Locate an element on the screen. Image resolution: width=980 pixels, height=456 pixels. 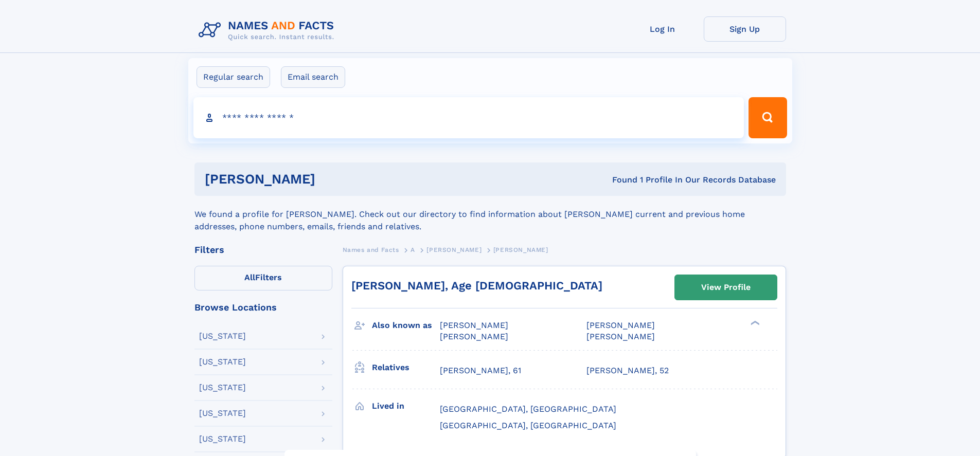
img: Logo Names and Facts is located at coordinates (268, 30).